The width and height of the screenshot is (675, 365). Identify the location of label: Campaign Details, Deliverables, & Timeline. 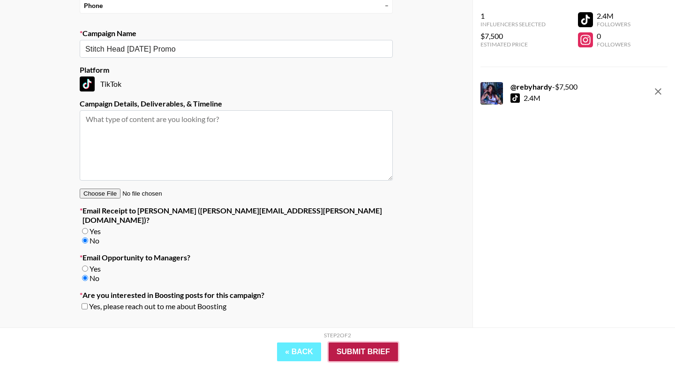
(236, 104).